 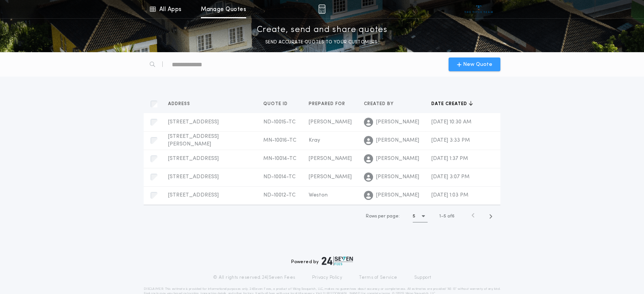 I want to click on a: Privacy Policy, so click(x=327, y=277).